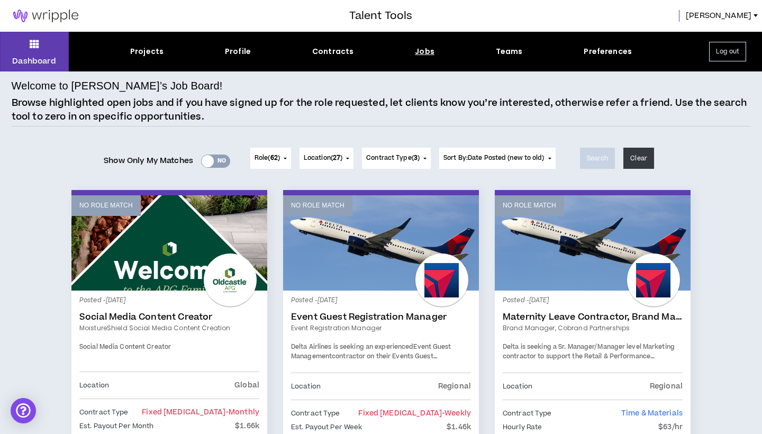 The height and width of the screenshot is (434, 762). I want to click on span: - monthly, so click(242, 412).